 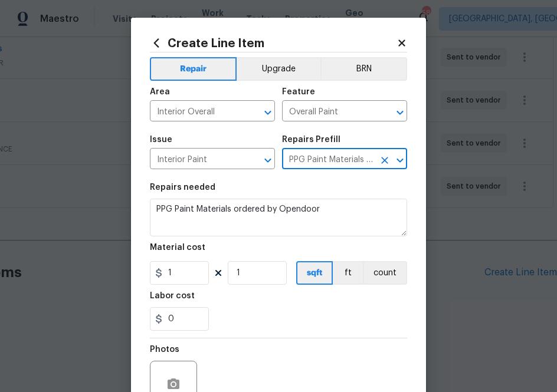 I want to click on h5: Area, so click(x=160, y=92).